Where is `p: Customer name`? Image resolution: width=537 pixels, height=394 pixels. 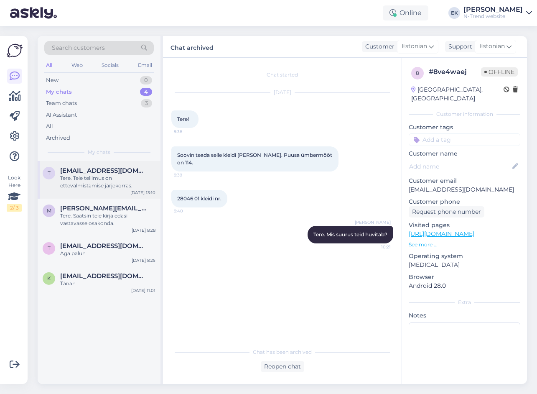 p: Customer name is located at coordinates (464, 153).